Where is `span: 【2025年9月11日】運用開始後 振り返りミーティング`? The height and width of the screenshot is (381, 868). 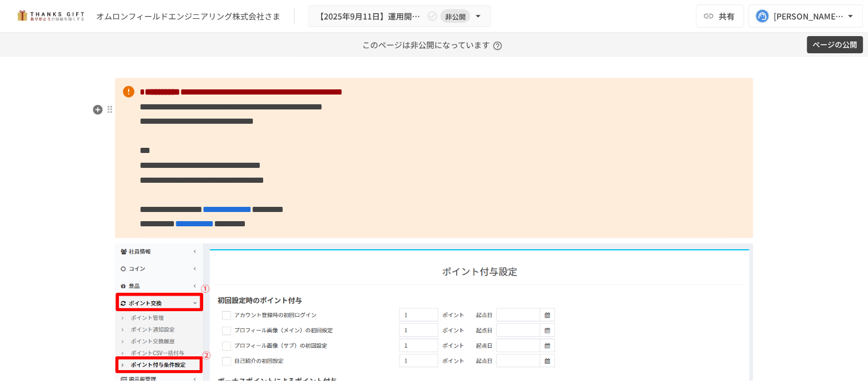 span: 【2025年9月11日】運用開始後 振り返りミーティング is located at coordinates (370, 16).